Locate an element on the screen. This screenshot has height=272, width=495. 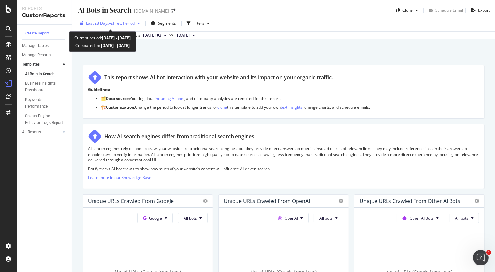
div: + Create Report is located at coordinates (35, 33).